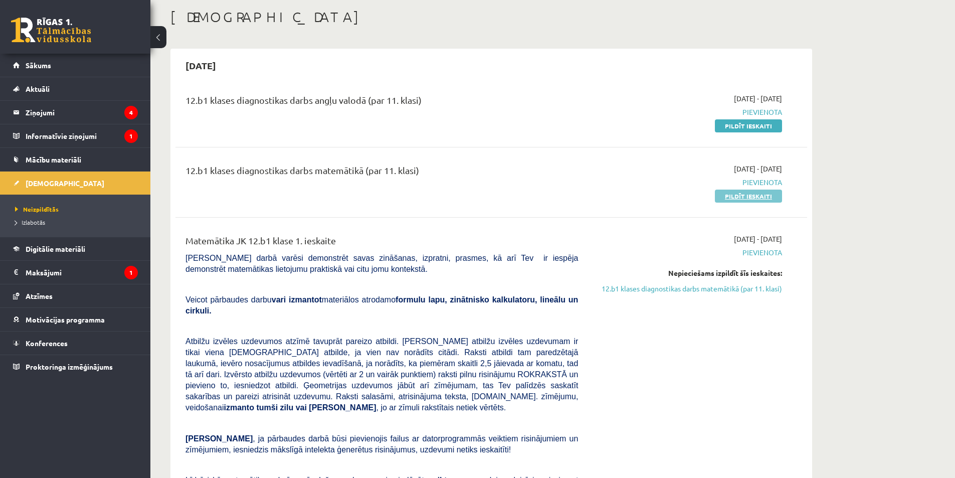  What do you see at coordinates (47, 343) in the screenshot?
I see `span: Konferences` at bounding box center [47, 343].